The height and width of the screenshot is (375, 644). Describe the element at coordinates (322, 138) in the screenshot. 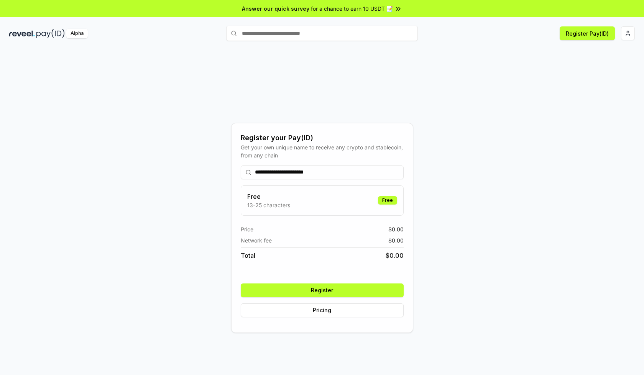

I see `div: Register your Pay(ID)` at that location.